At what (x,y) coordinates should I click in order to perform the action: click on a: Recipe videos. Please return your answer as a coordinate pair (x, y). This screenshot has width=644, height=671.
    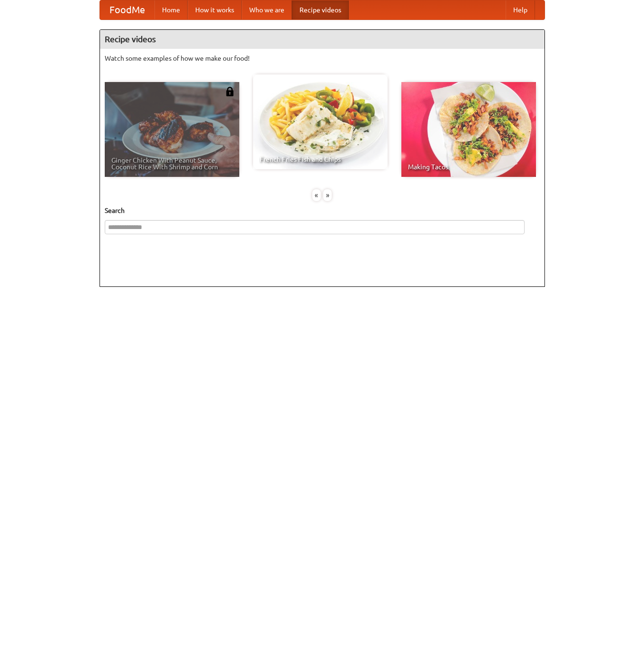
    Looking at the image, I should click on (320, 10).